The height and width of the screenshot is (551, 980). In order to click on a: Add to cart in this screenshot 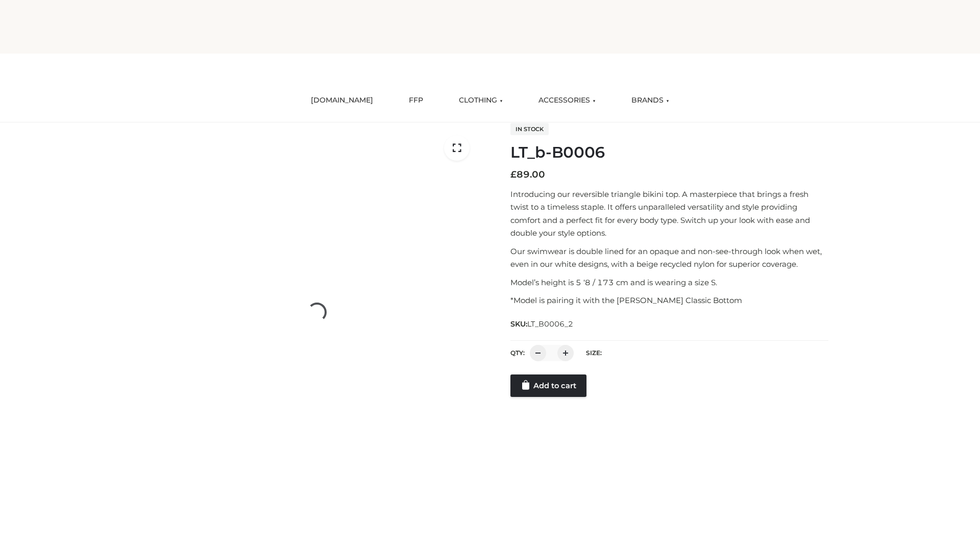, I will do `click(548, 386)`.